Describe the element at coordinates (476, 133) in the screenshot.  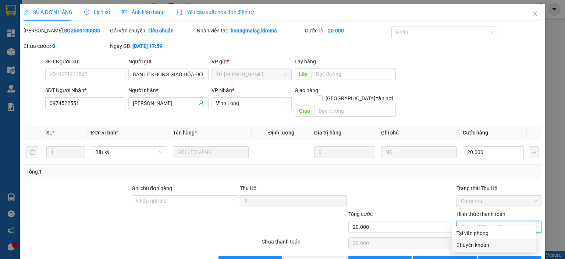
I see `span: Cước hàng` at that location.